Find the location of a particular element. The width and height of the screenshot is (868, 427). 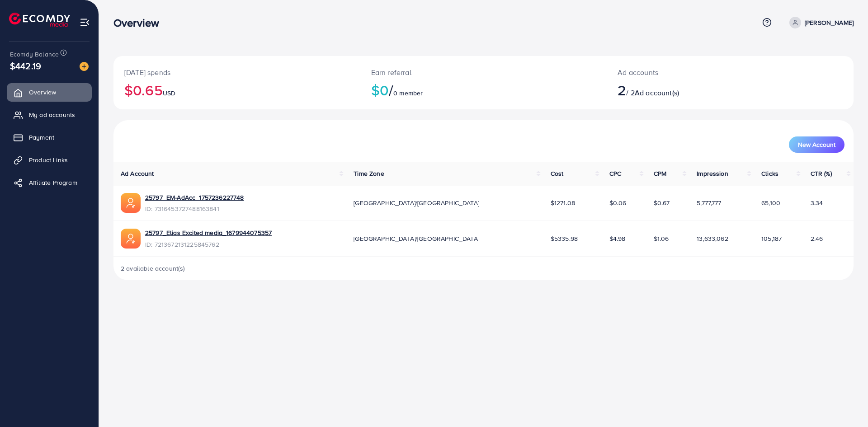

span: Payment is located at coordinates (42, 137).